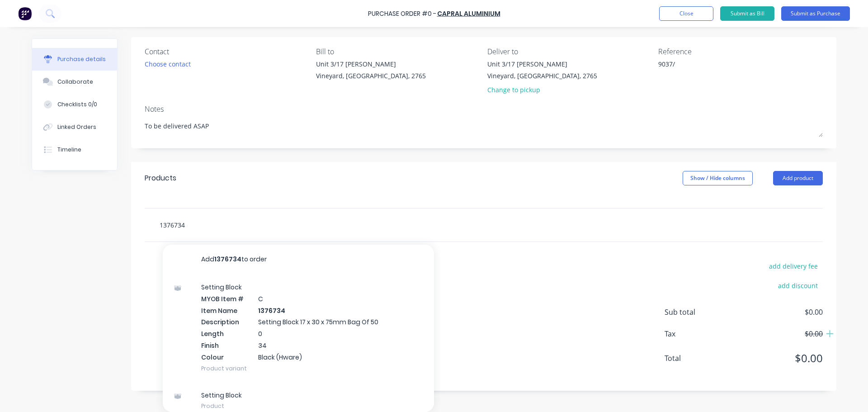 The width and height of the screenshot is (868, 412). I want to click on div: Change to pickup, so click(542, 90).